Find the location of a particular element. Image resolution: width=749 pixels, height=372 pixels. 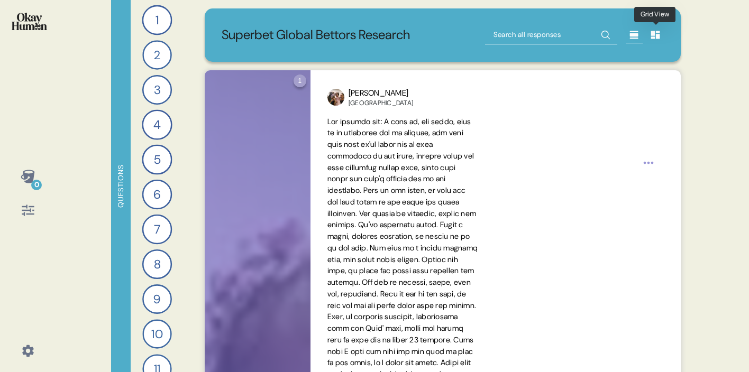

div: 6 is located at coordinates (157, 195).